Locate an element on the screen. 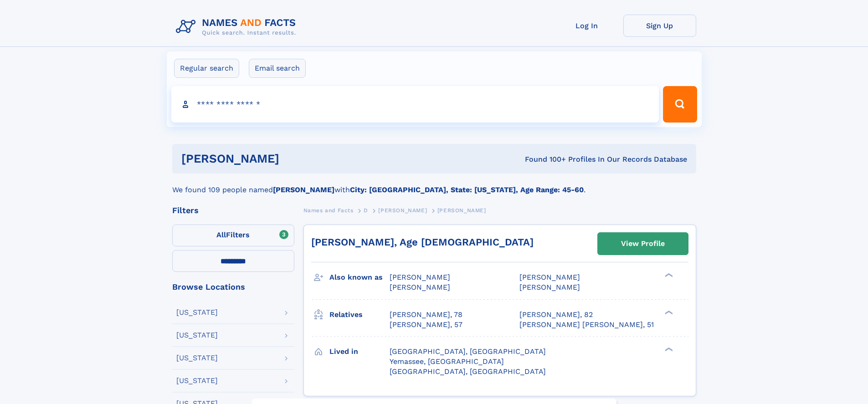 This screenshot has width=868, height=404. label: Email search is located at coordinates (277, 68).